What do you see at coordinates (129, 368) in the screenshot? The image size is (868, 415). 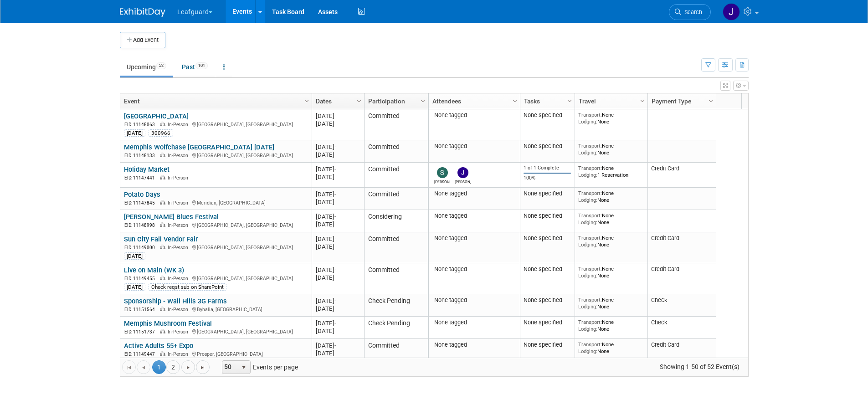 I see `span: Go to the first page` at bounding box center [129, 368].